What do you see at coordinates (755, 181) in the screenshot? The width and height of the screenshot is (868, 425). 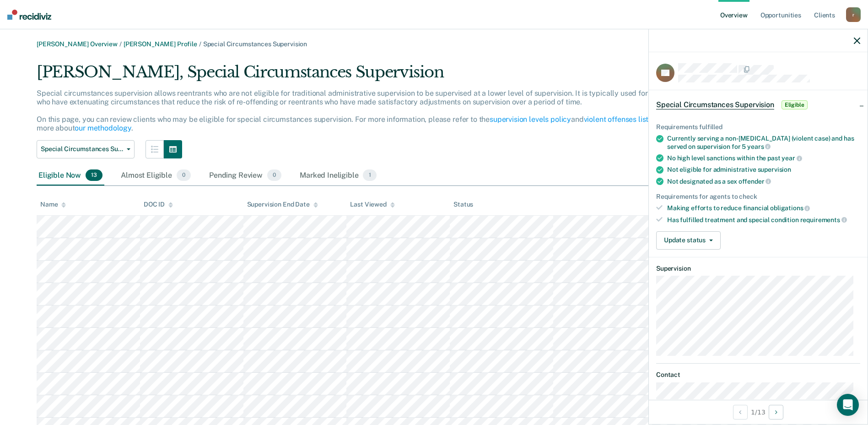 I see `span: offender` at bounding box center [755, 181].